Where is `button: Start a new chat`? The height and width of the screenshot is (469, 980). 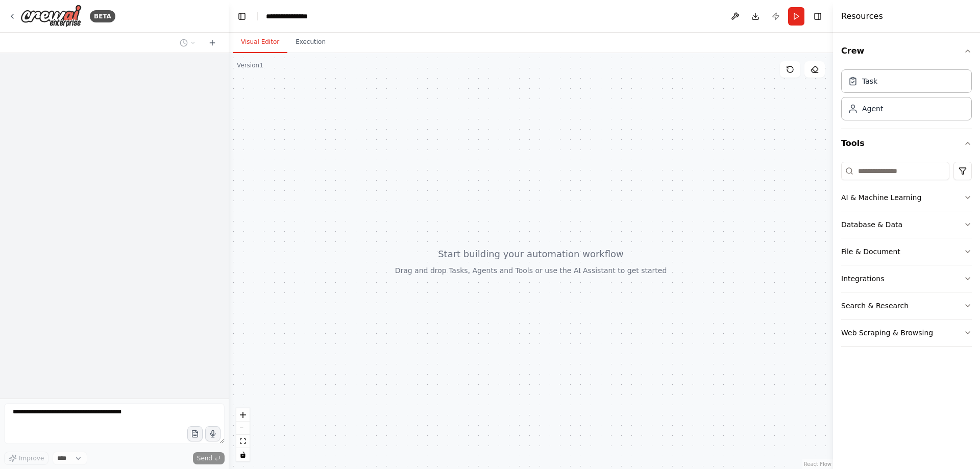
button: Start a new chat is located at coordinates (212, 43).